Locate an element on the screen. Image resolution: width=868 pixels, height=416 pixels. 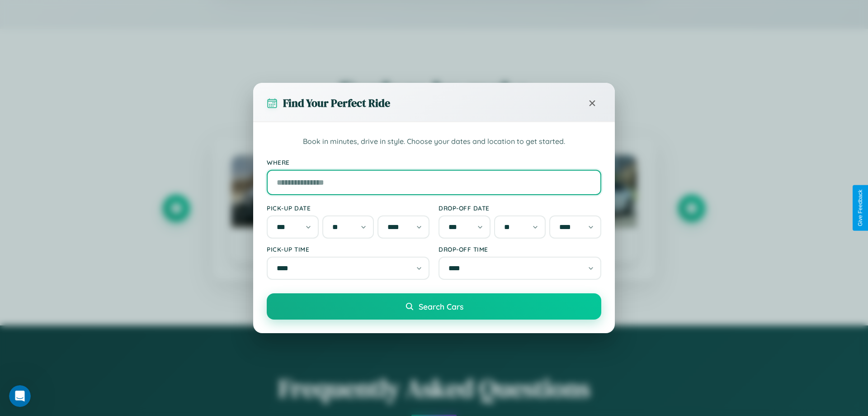
h3: Find Your Perfect Ride is located at coordinates (336, 102).